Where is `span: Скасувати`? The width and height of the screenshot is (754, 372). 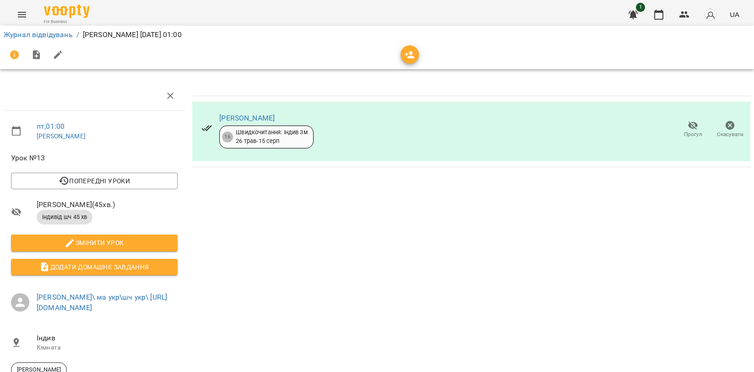 span: Скасувати is located at coordinates (731, 134).